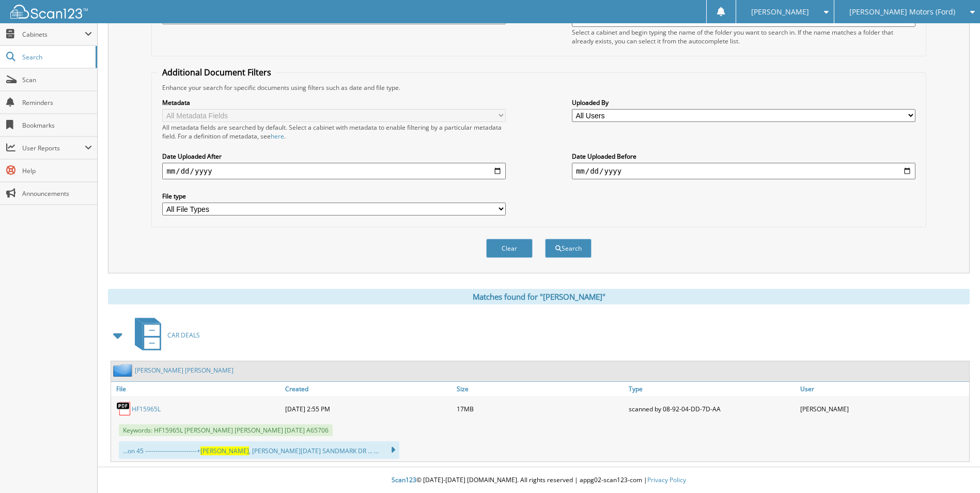 The image size is (980, 493). What do you see at coordinates (124, 409) in the screenshot?
I see `img: PDF.png` at bounding box center [124, 409].